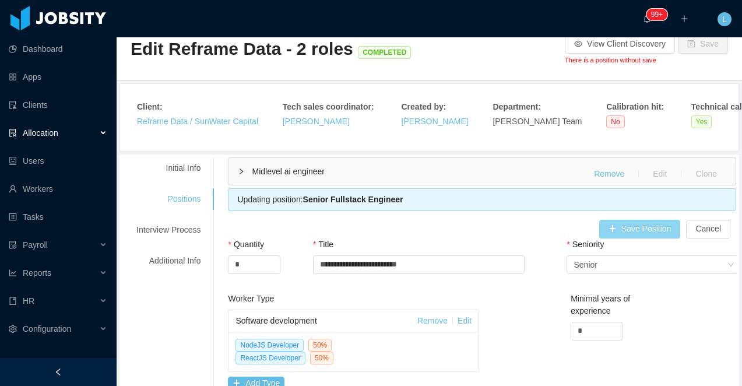 This screenshot has width=742, height=386. What do you see at coordinates (150, 107) in the screenshot?
I see `strong: Client :` at bounding box center [150, 107].